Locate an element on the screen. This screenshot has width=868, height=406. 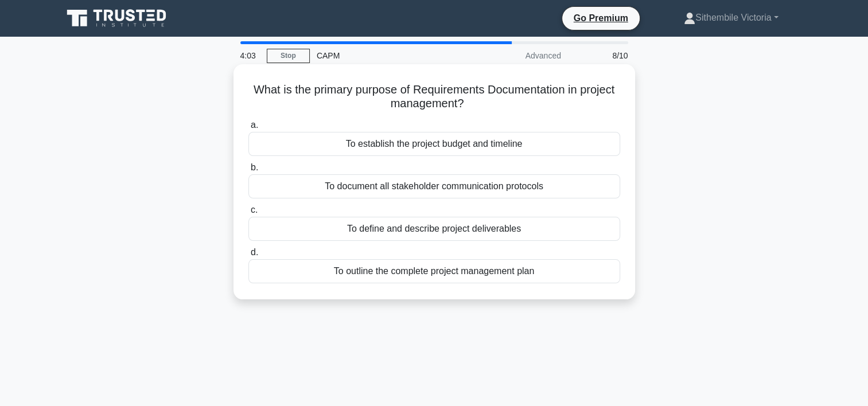
div: 4:03 is located at coordinates (250, 55).